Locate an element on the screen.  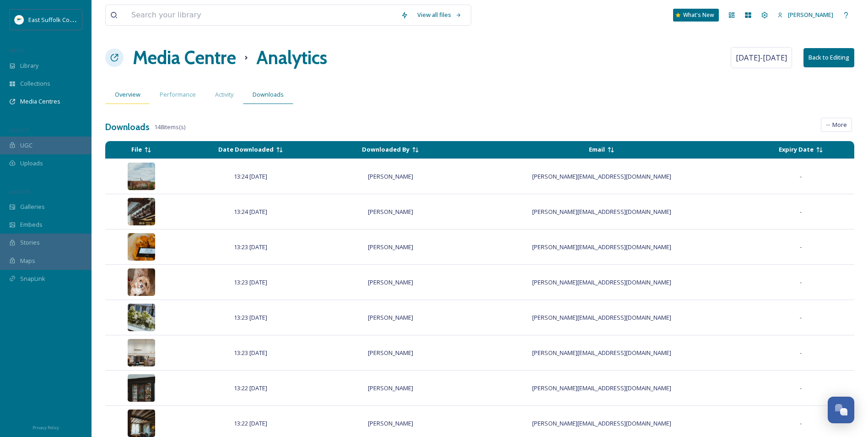
span: Email is located at coordinates (596, 149).